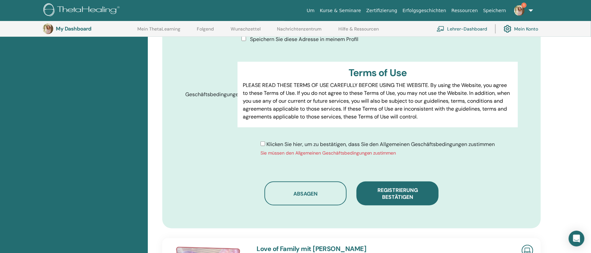 Image resolution: width=591 pixels, height=253 pixels. What do you see at coordinates (206, 32) in the screenshot?
I see `a: Folgend` at bounding box center [206, 32].